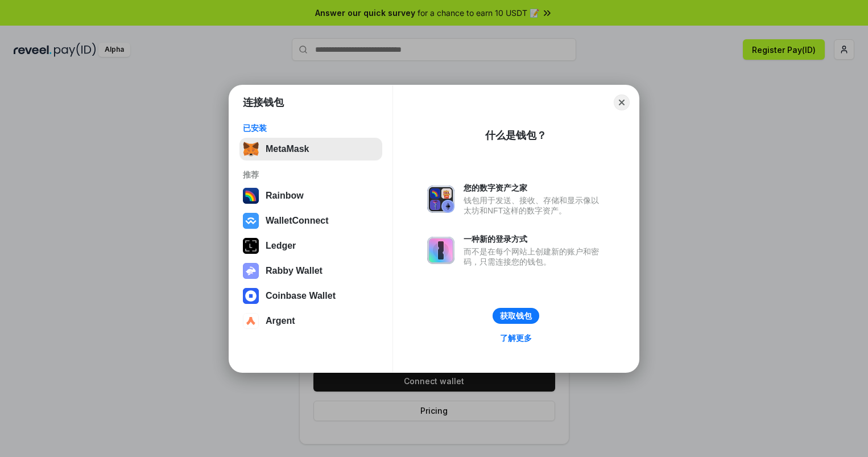 This screenshot has width=868, height=457. What do you see at coordinates (515, 316) in the screenshot?
I see `button: 获取钱包` at bounding box center [515, 316].